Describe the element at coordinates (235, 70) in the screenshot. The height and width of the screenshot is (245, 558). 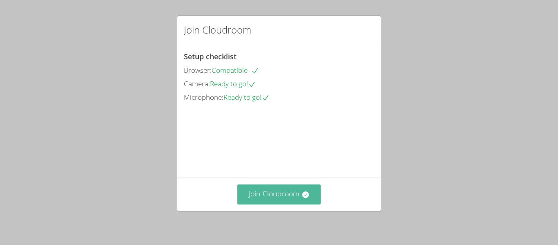
I see `span: Compatible` at that location.